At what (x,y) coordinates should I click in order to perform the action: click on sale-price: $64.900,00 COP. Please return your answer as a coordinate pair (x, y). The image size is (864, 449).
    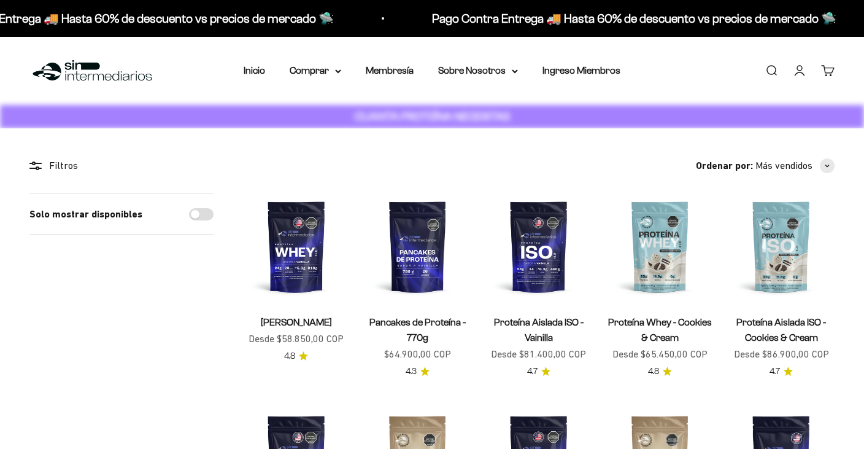
    Looking at the image, I should click on (417, 354).